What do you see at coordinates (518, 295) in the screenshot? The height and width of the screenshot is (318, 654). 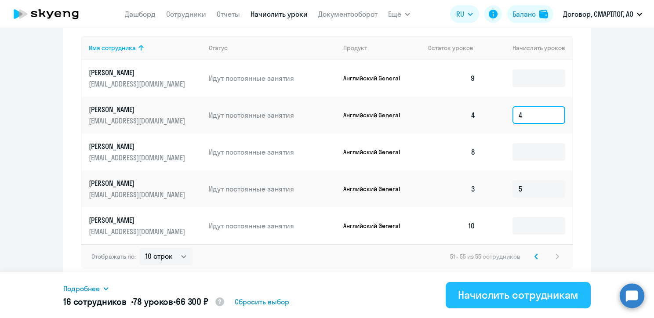 I see `button: Начислить сотрудникам` at bounding box center [518, 295].